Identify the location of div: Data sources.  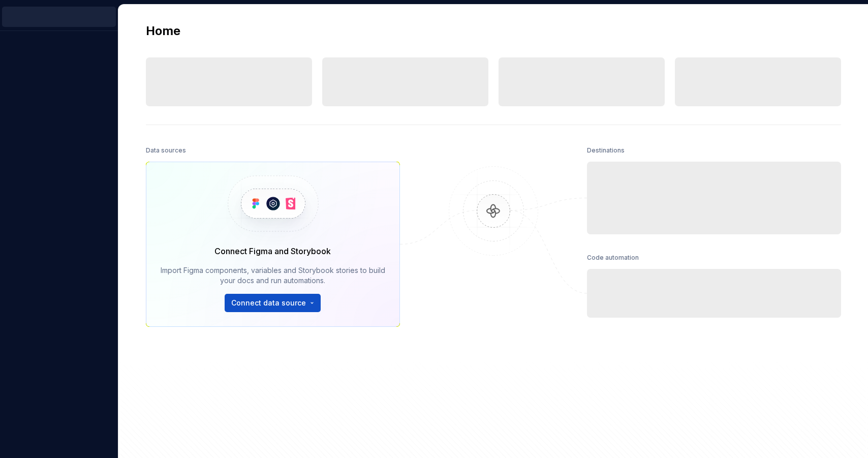
(166, 151).